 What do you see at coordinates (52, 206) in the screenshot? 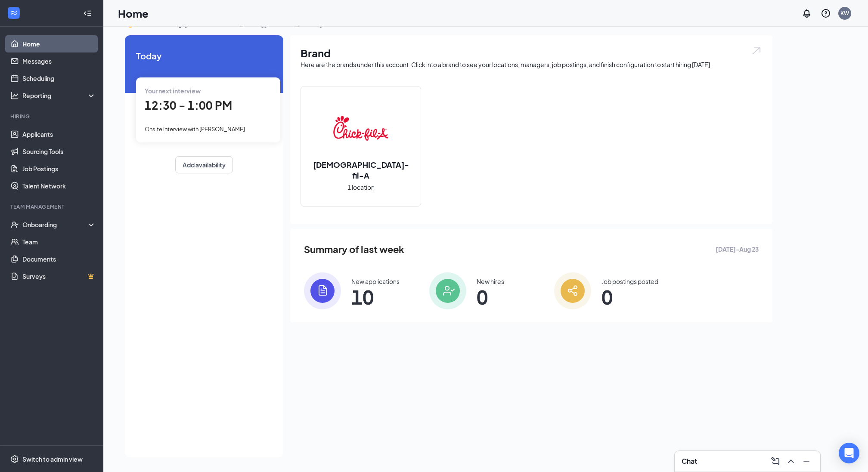
I see `div: Team Management` at bounding box center [52, 206].